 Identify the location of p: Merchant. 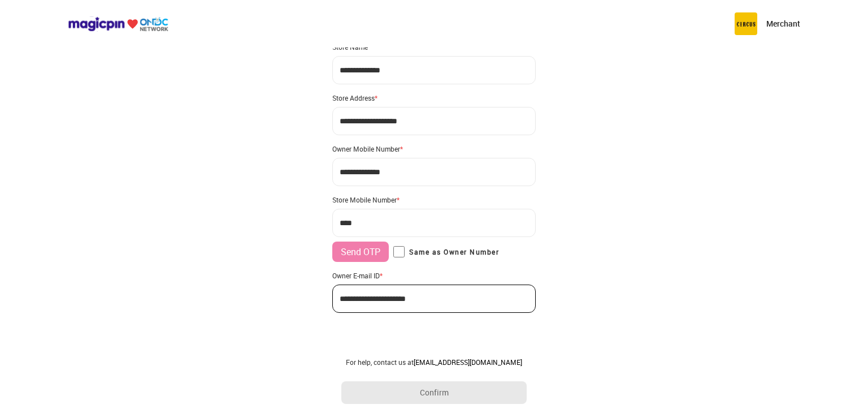
(783, 23).